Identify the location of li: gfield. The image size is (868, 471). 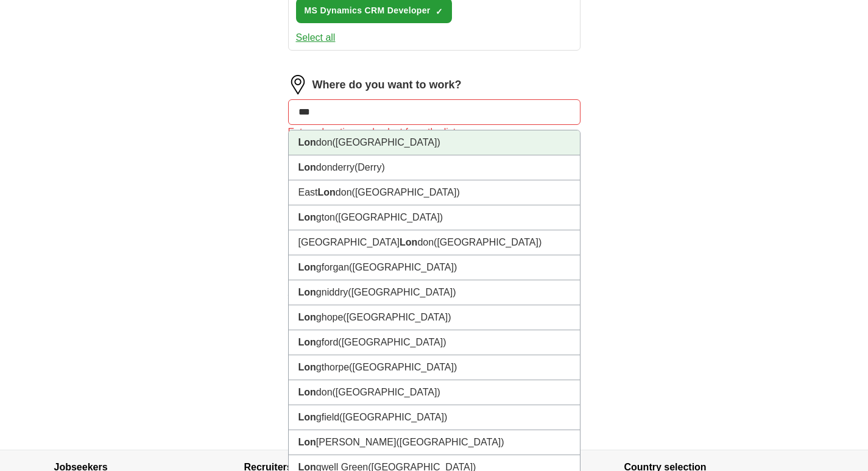
(434, 418).